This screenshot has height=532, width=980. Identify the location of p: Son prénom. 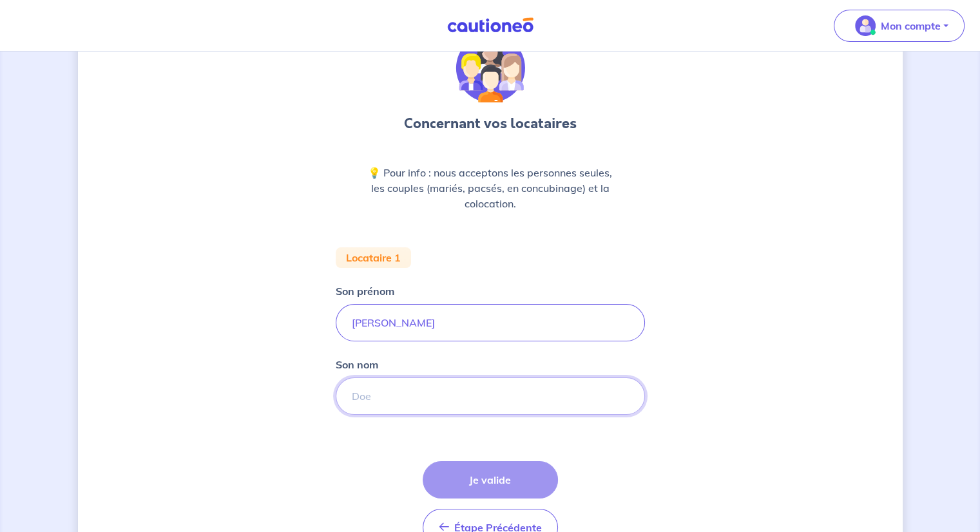
(365, 291).